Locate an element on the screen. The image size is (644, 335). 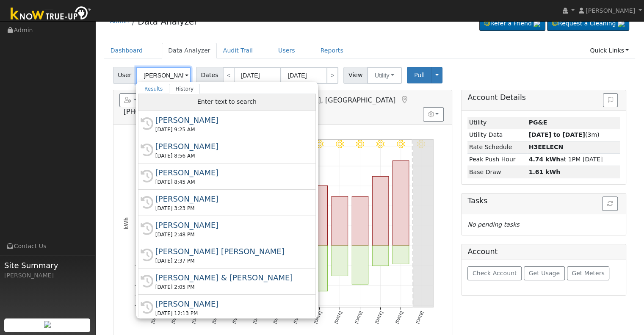
span: User is located at coordinates (124, 76).